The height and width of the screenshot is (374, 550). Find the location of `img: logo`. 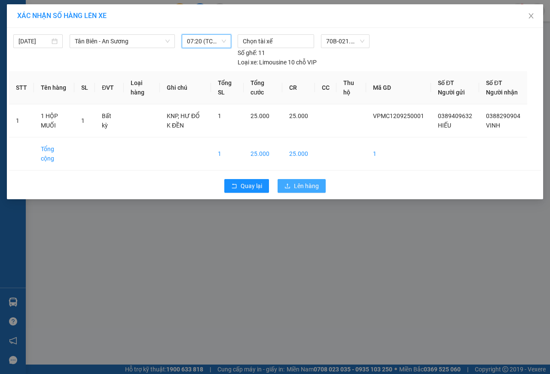

img: logo is located at coordinates (22, 24).